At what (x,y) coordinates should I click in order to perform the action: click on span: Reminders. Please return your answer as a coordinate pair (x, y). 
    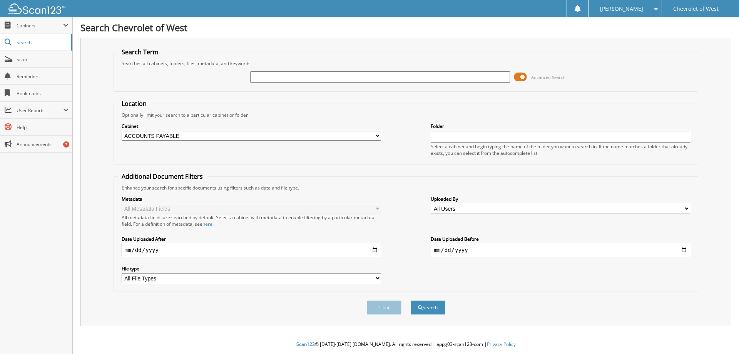
    Looking at the image, I should click on (42, 76).